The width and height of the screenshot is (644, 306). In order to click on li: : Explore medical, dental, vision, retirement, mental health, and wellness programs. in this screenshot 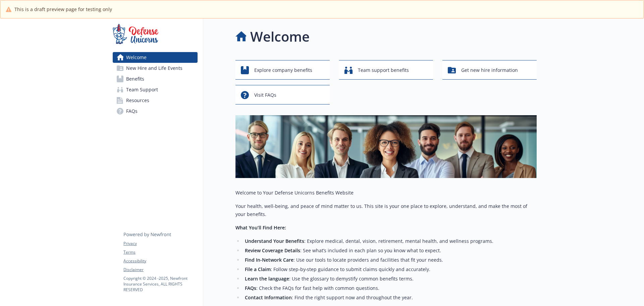, I will do `click(390, 241)`.